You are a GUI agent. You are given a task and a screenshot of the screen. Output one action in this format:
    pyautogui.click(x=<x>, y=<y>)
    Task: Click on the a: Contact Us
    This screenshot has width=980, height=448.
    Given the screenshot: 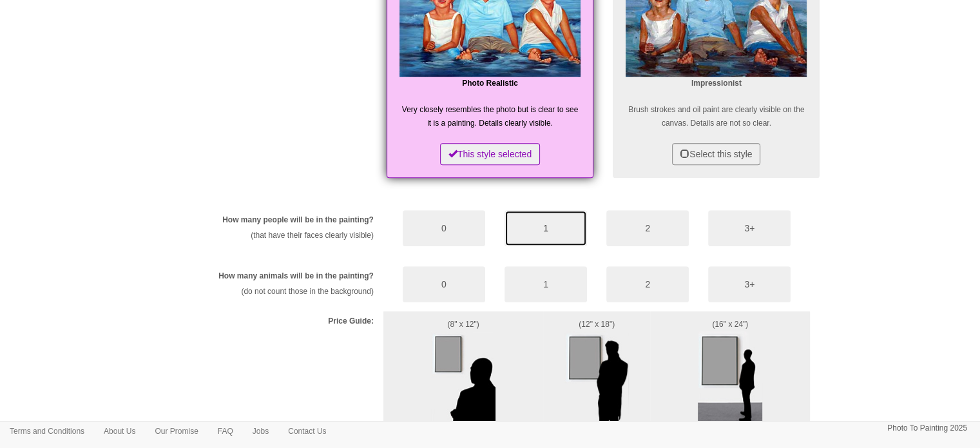 What is the action you would take?
    pyautogui.click(x=307, y=431)
    